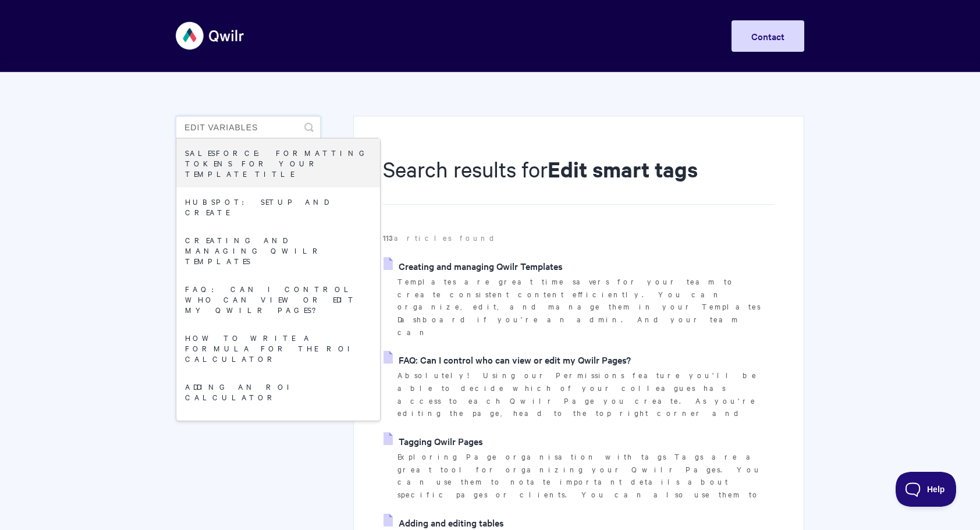 This screenshot has width=980, height=530. What do you see at coordinates (278, 430) in the screenshot?
I see `a: Adding and editing tables` at bounding box center [278, 430].